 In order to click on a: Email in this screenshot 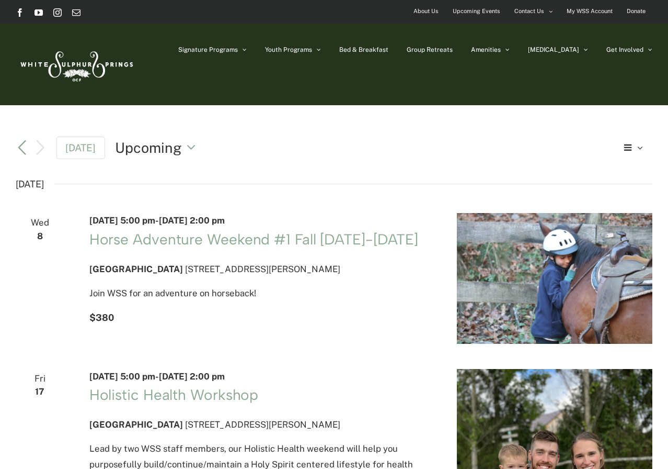, I will do `click(76, 13)`.